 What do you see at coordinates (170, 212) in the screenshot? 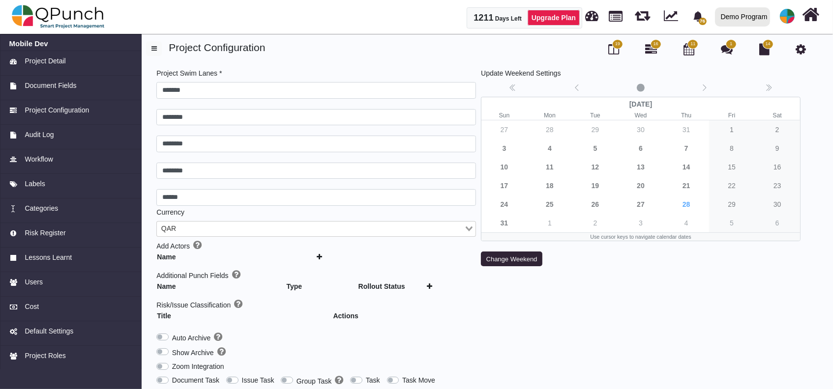
I see `label: Currency` at bounding box center [170, 212].